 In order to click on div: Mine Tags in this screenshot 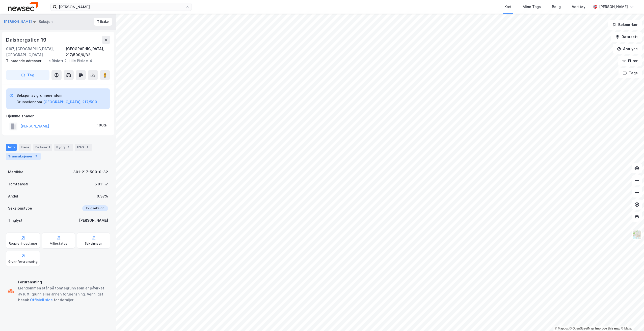, I will do `click(532, 7)`.